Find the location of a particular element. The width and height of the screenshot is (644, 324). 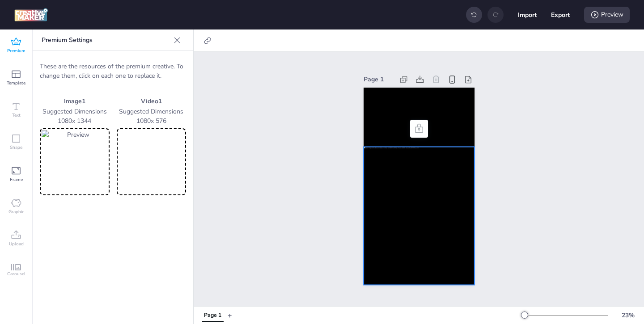

p: These are the resources of the premium creative. To change them, click on each one to replace it. is located at coordinates (113, 71).